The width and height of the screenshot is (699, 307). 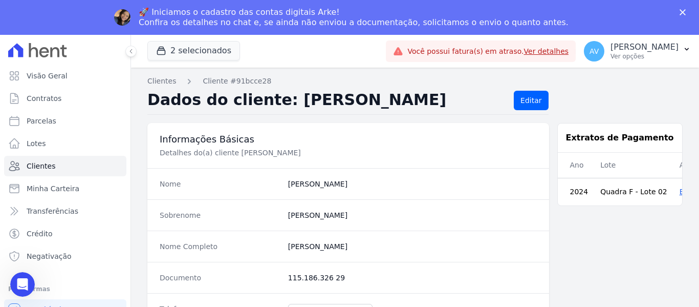 What do you see at coordinates (220, 246) in the screenshot?
I see `dt: Nome Completo` at bounding box center [220, 246].